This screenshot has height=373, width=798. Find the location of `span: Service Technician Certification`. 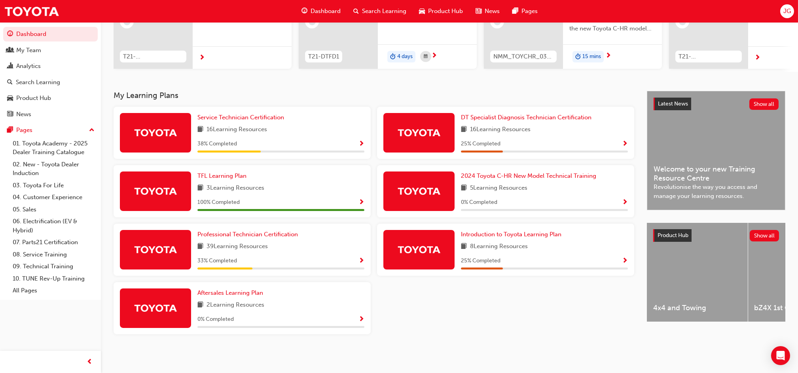

span: Service Technician Certification is located at coordinates (241, 118).